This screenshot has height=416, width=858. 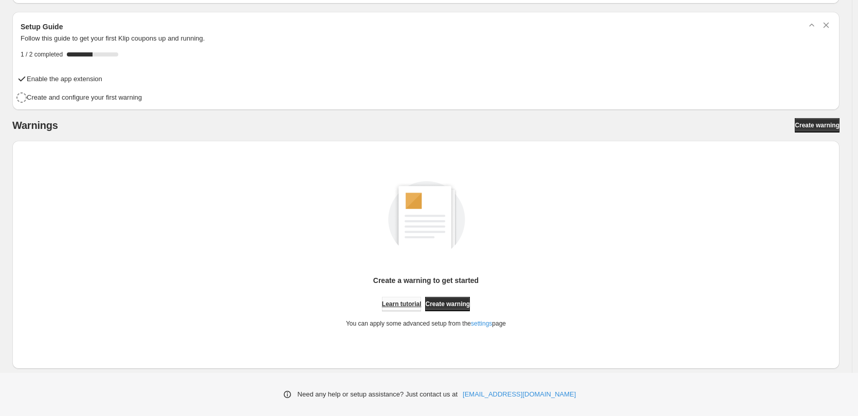 What do you see at coordinates (42, 27) in the screenshot?
I see `h3: Setup Guide` at bounding box center [42, 27].